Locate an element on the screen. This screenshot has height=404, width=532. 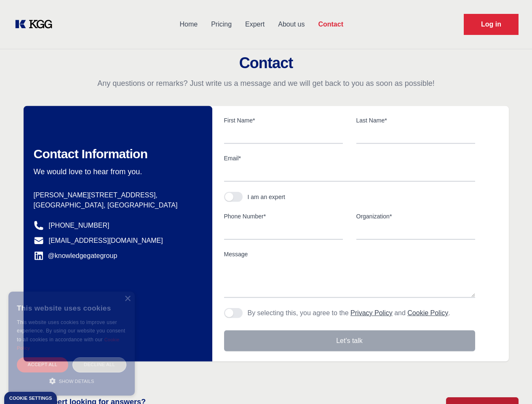
label: Message is located at coordinates (350, 254).